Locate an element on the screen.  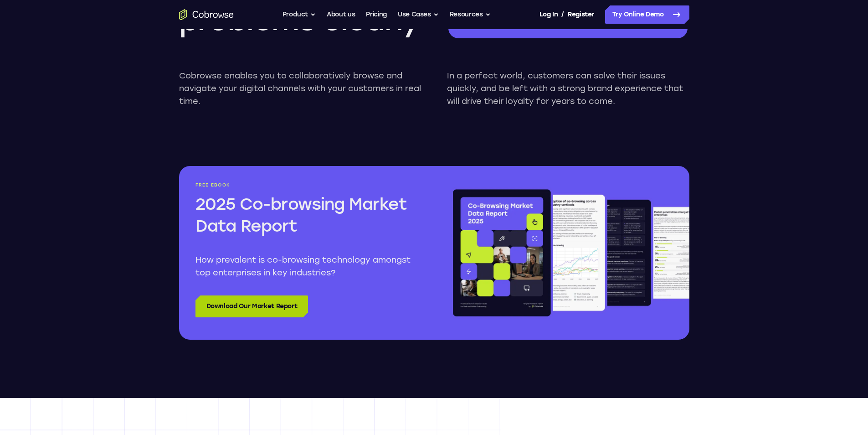
a: Try Online Demo is located at coordinates (647, 14).